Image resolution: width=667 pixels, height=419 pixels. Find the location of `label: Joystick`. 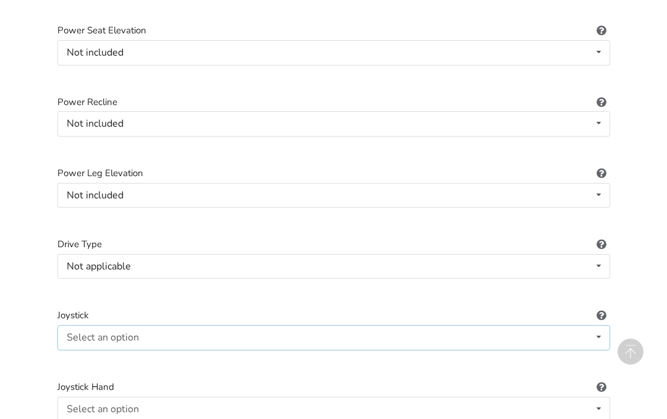

label: Joystick is located at coordinates (334, 315).